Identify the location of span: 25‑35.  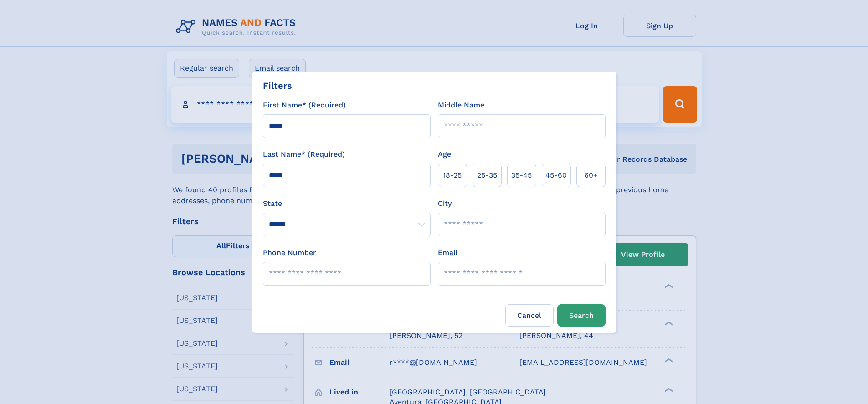
(487, 176).